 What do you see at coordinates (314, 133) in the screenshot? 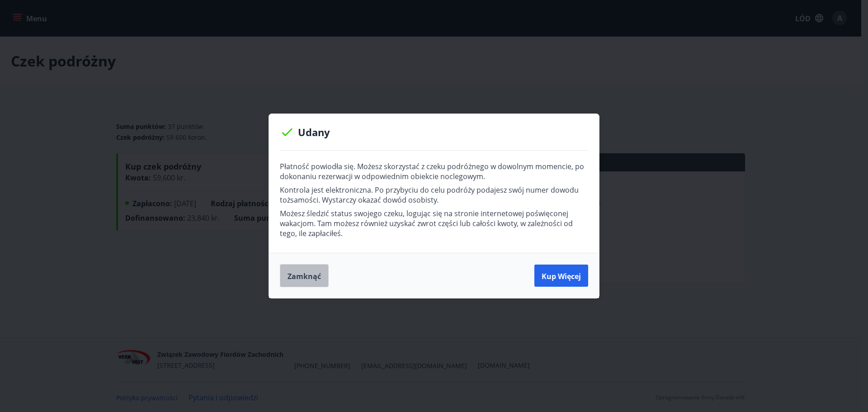
I see `font: Udany` at bounding box center [314, 133].